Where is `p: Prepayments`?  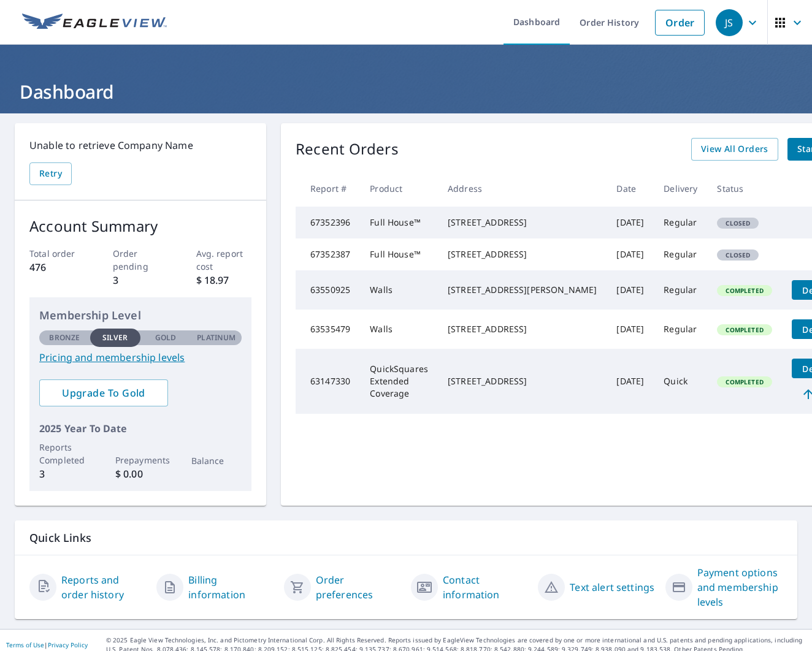 p: Prepayments is located at coordinates (141, 460).